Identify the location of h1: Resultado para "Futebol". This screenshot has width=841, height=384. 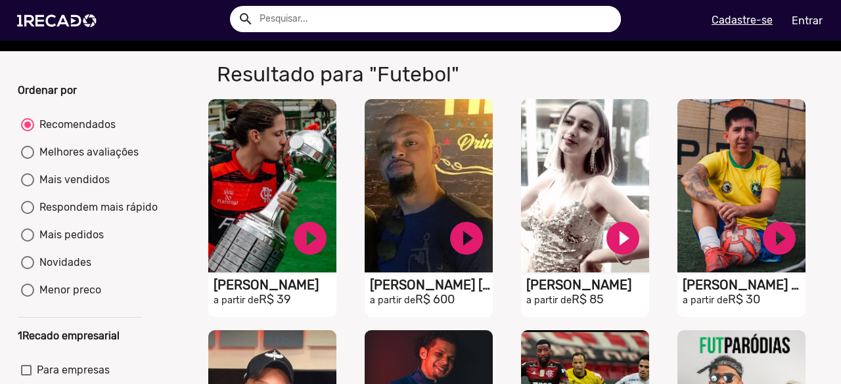
(405, 74).